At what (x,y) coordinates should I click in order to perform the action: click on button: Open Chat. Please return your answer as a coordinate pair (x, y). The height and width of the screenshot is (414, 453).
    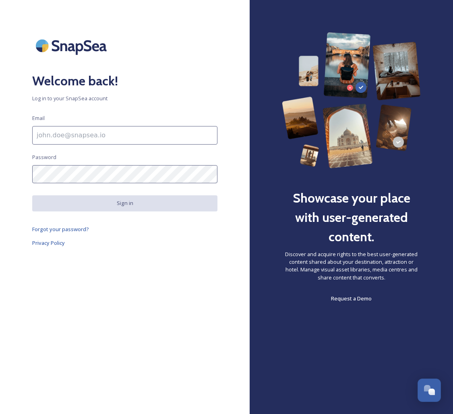
    Looking at the image, I should click on (429, 390).